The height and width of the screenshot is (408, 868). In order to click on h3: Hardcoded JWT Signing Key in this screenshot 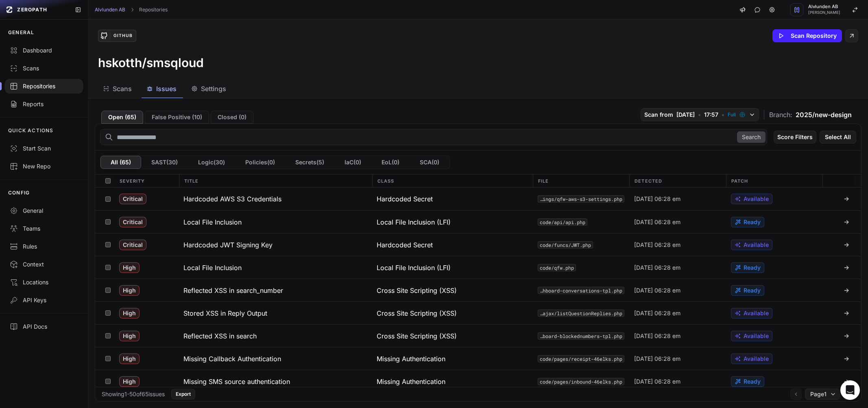, I will do `click(227, 245)`.